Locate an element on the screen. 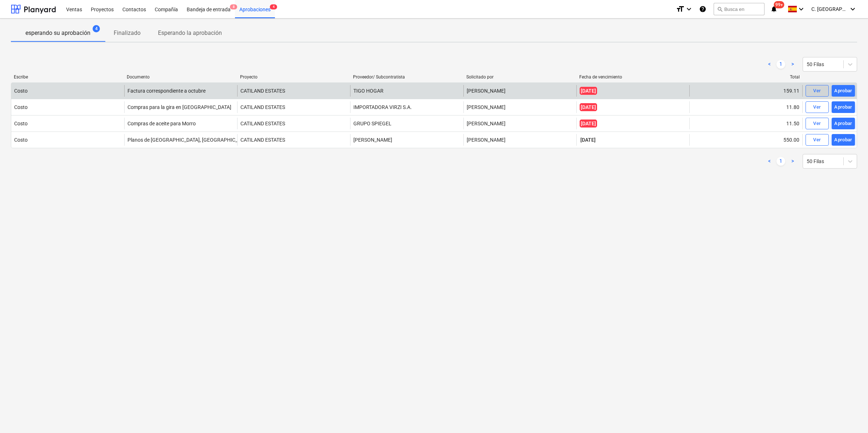  div: Documento is located at coordinates (180, 77).